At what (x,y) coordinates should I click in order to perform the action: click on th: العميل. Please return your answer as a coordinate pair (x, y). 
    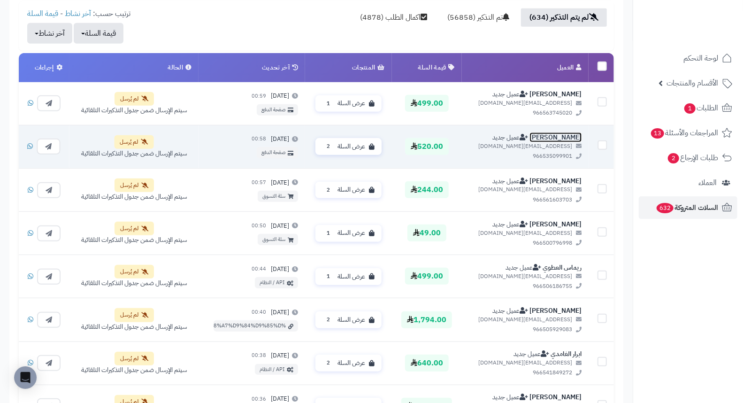
    Looking at the image, I should click on (525, 68).